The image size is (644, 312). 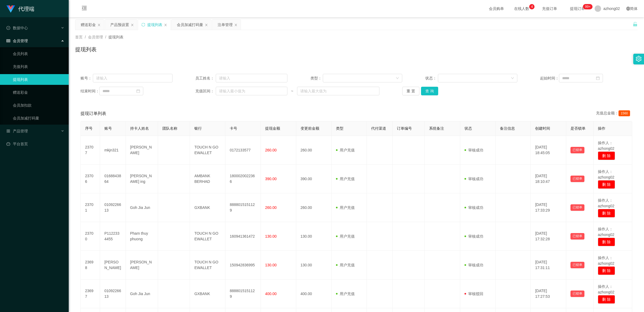 What do you see at coordinates (91, 207) in the screenshot?
I see `td: 23701` at bounding box center [91, 207].